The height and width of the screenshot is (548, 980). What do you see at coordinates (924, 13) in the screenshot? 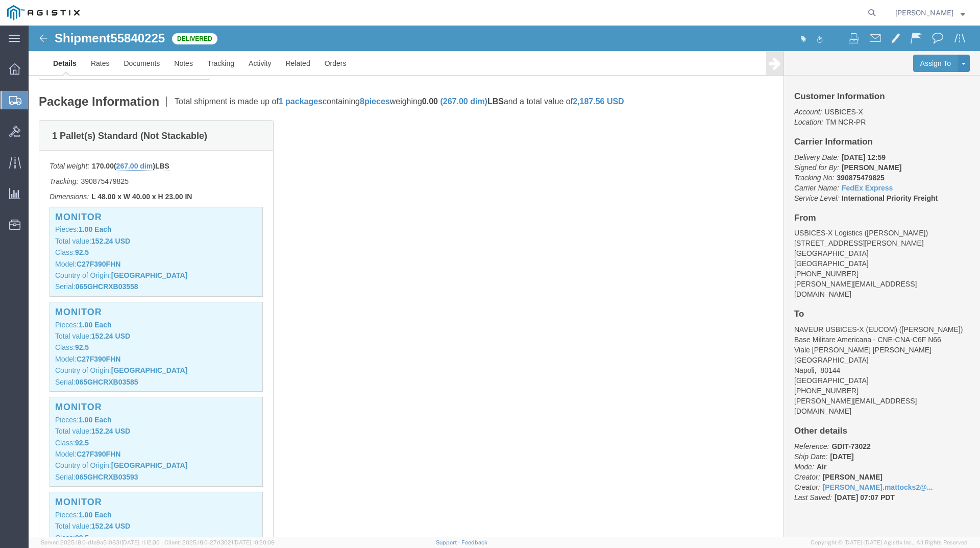
I see `span: Stuart Packer` at bounding box center [924, 13].